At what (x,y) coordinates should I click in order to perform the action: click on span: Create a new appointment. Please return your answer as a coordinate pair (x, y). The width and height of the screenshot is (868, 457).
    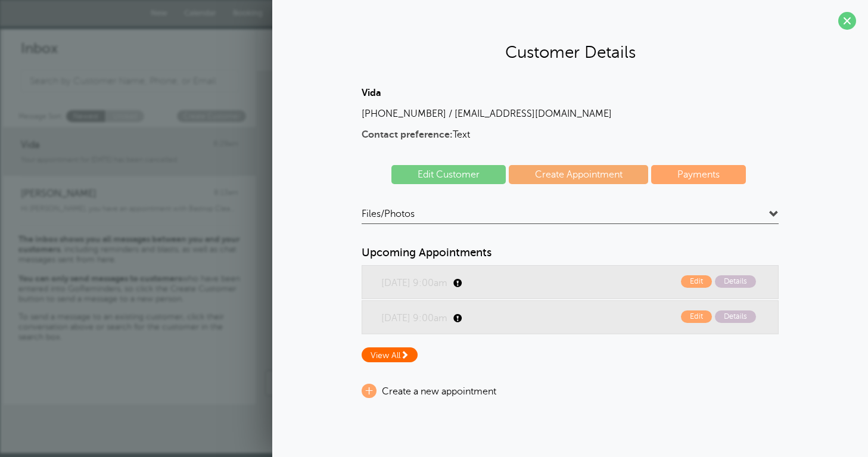
    Looking at the image, I should click on (439, 392).